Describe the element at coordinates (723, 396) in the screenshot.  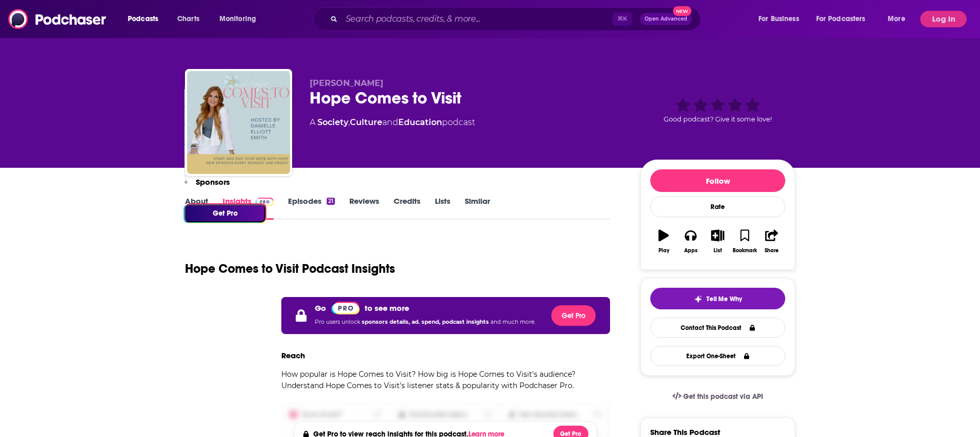
I see `span: Get this podcast via API` at that location.